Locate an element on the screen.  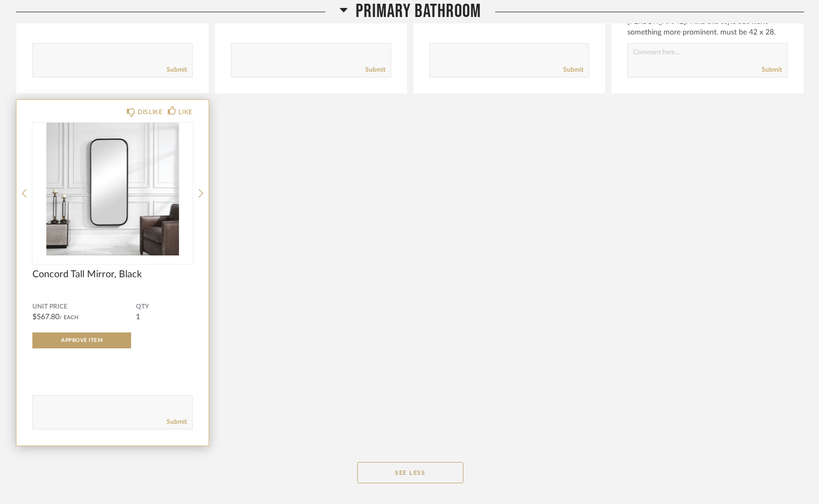
span: Concord Tall Mirror, Black is located at coordinates (113, 275).